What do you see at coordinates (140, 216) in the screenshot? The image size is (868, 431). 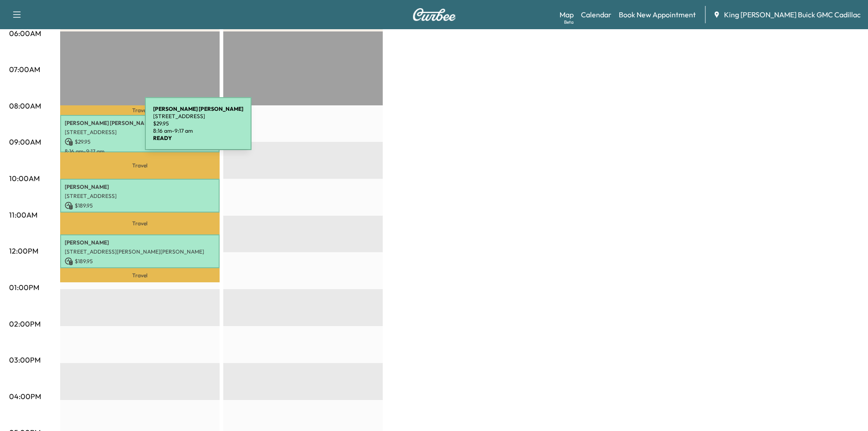 I see `p: 10:00 am - 10:55 am` at bounding box center [140, 216].